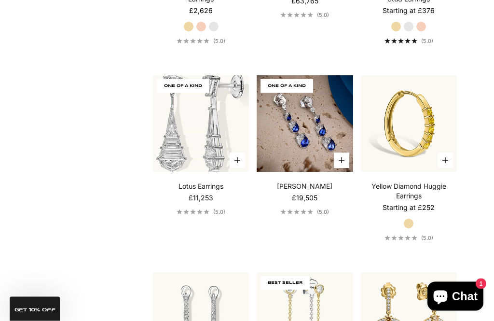  Describe the element at coordinates (304, 124) in the screenshot. I see `img: #YellowGold #WhiteGold #RoseGold` at that location.